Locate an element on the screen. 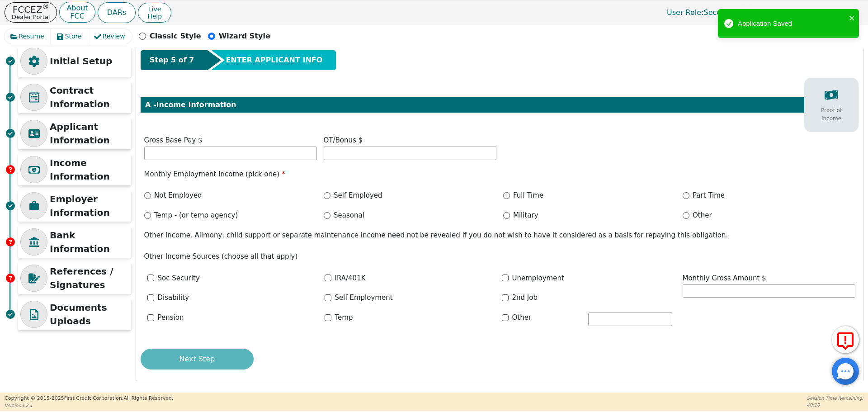 The image size is (868, 412). p: Income Information is located at coordinates (89, 170).